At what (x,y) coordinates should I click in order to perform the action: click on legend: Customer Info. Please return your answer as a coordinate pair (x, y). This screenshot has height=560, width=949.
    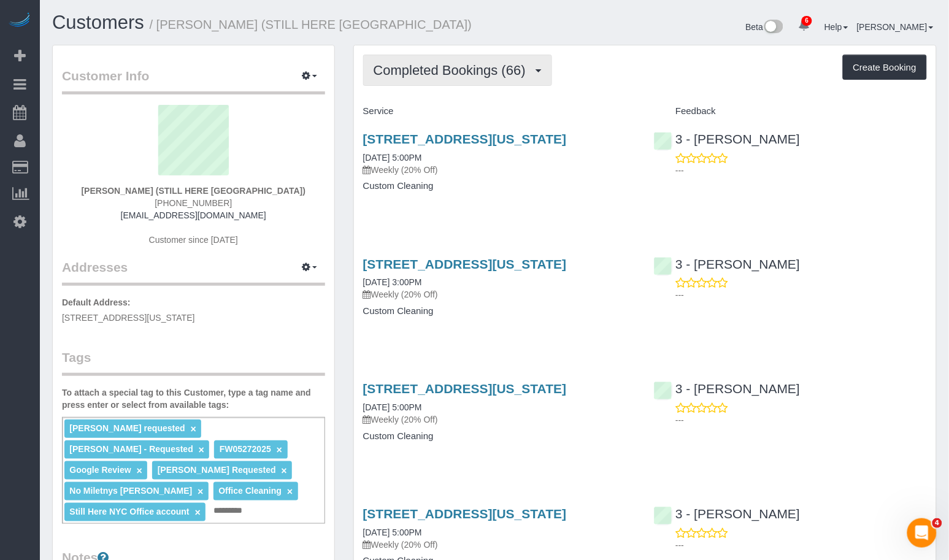
    Looking at the image, I should click on (193, 80).